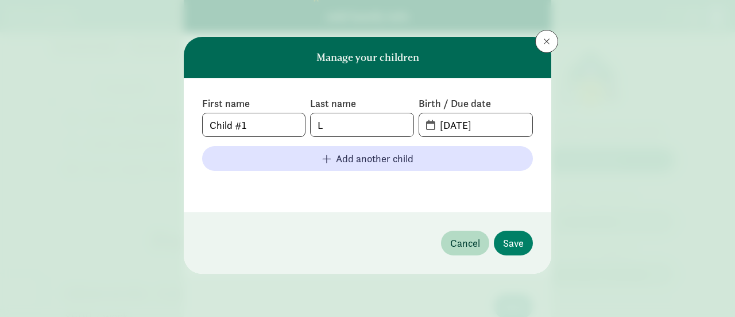 This screenshot has height=317, width=735. What do you see at coordinates (465, 242) in the screenshot?
I see `button: Cancel` at bounding box center [465, 242].